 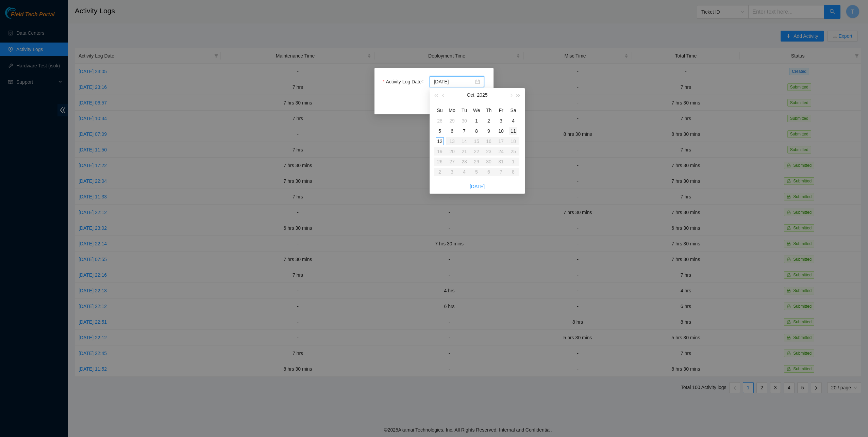 I want to click on th: Fr, so click(x=501, y=110).